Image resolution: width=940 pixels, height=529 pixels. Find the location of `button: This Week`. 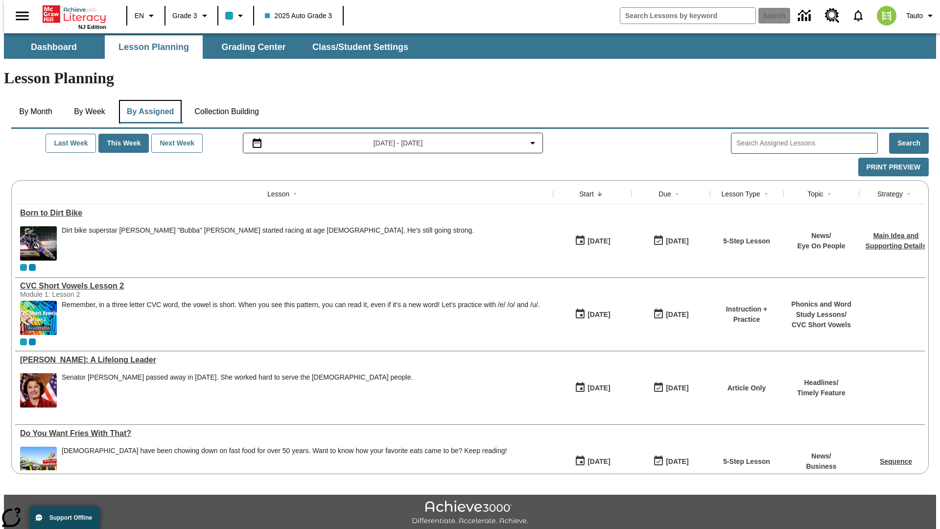

button: This Week is located at coordinates (123, 143).